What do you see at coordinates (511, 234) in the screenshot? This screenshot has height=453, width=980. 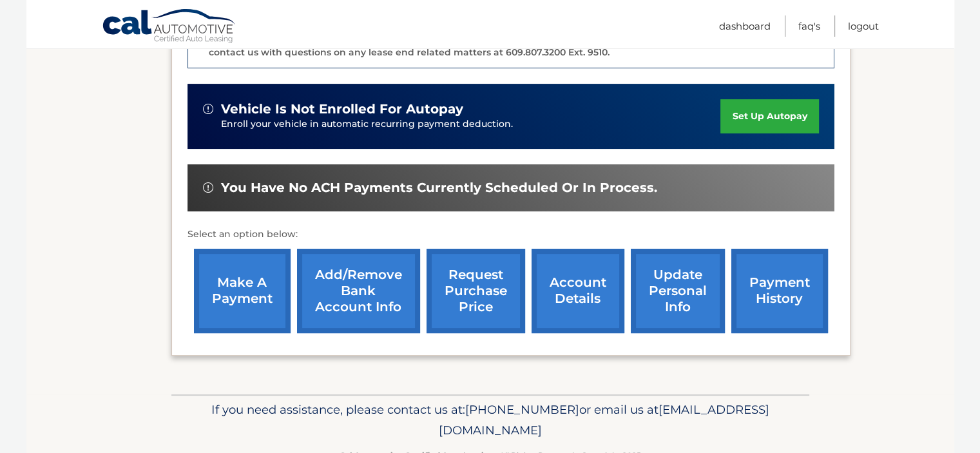 I see `p: Select an option below:` at bounding box center [511, 234].